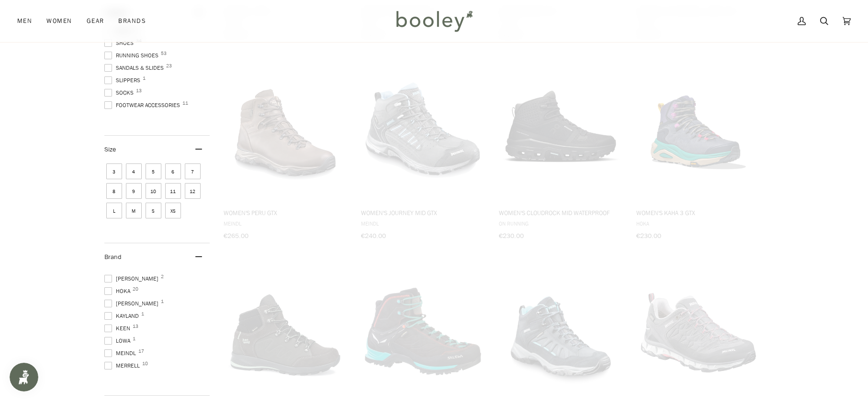  What do you see at coordinates (164, 54) in the screenshot?
I see `span: 53` at bounding box center [164, 54].